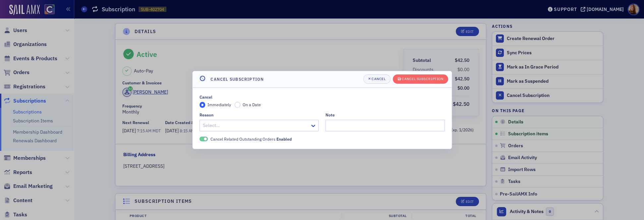 The height and width of the screenshot is (220, 644). What do you see at coordinates (422, 79) in the screenshot?
I see `div: Cancel Subscription` at bounding box center [422, 79].